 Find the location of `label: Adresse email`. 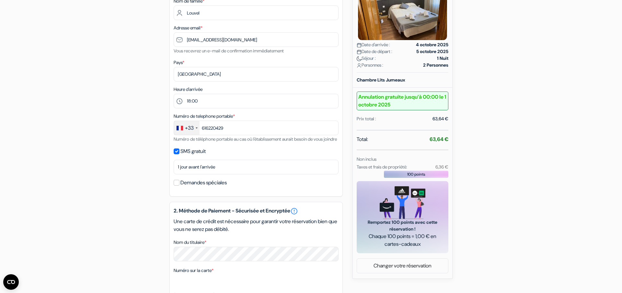

label: Adresse email is located at coordinates (188, 28).